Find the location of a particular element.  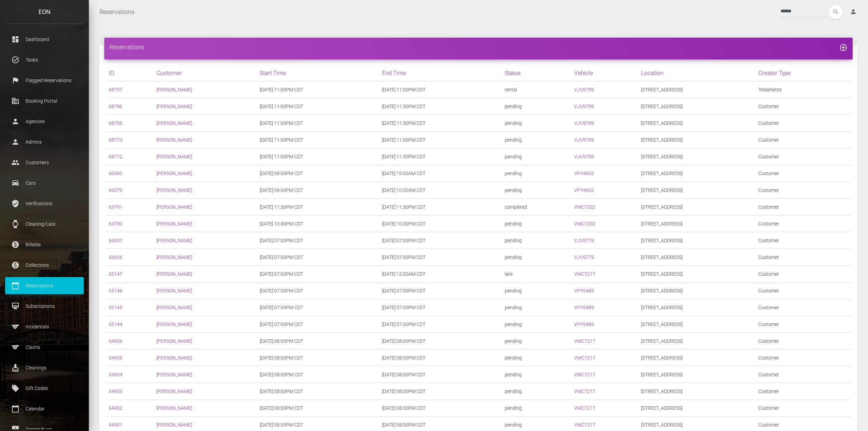

a: person is located at coordinates (854, 12).